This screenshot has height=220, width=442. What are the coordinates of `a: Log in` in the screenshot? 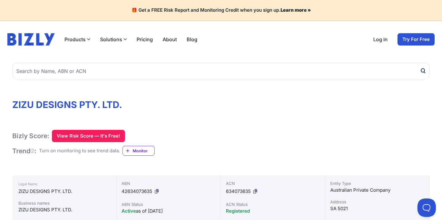 It's located at (380, 39).